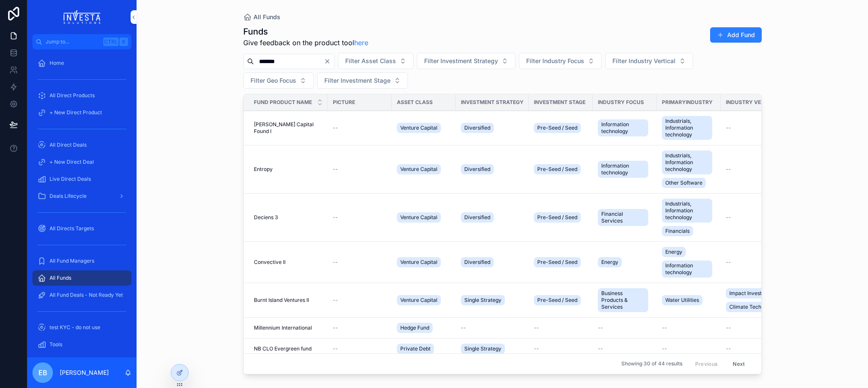 The image size is (868, 388). What do you see at coordinates (689, 300) in the screenshot?
I see `a: Water Utilities` at bounding box center [689, 300].